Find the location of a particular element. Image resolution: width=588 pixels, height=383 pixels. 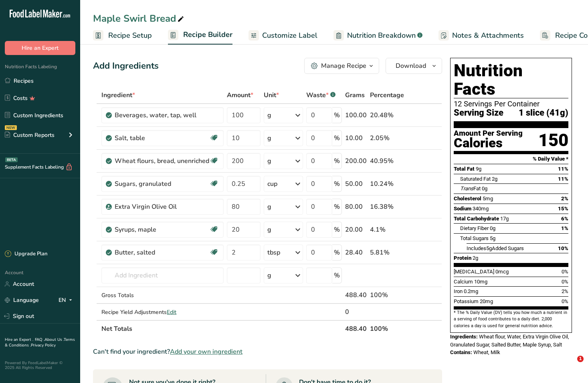

div: 20.00 is located at coordinates (356, 229).